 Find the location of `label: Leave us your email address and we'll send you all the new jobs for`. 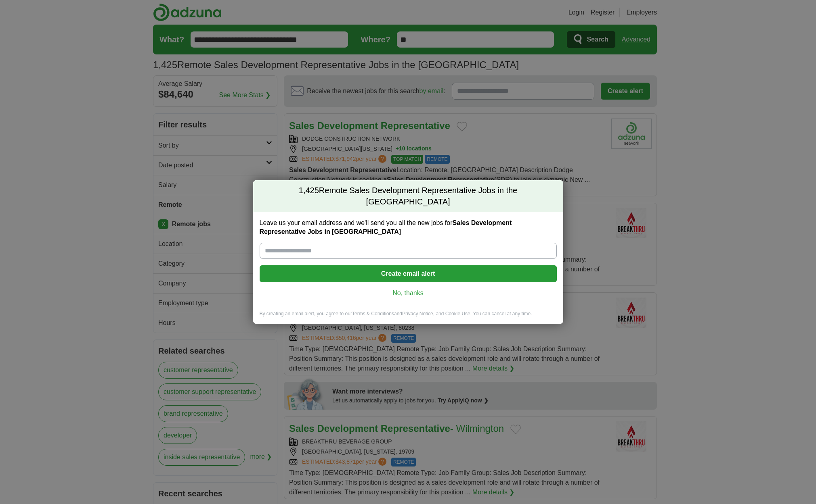

label: Leave us your email address and we'll send you all the new jobs for is located at coordinates (408, 228).